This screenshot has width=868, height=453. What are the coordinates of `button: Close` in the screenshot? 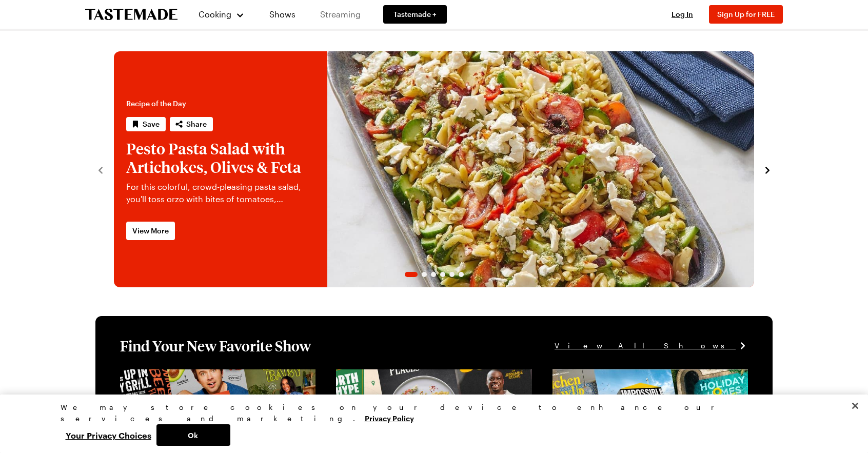 It's located at (855, 406).